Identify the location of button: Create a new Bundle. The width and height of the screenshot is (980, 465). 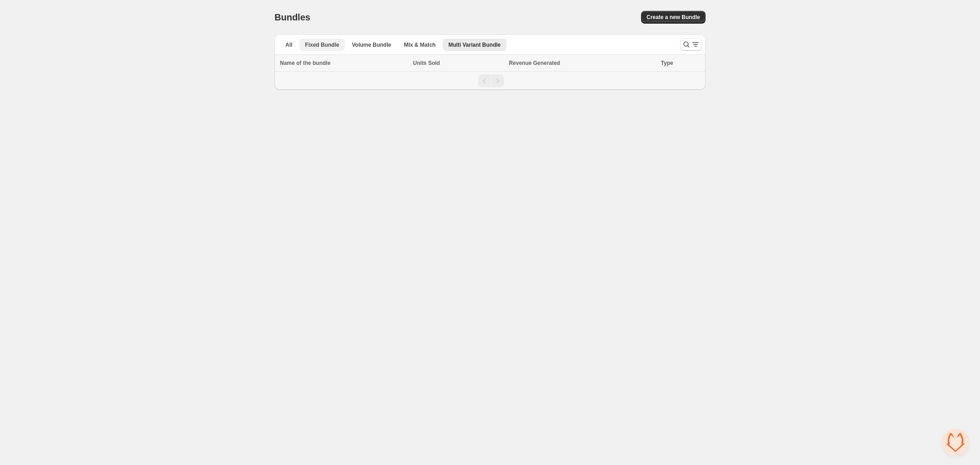
(673, 17).